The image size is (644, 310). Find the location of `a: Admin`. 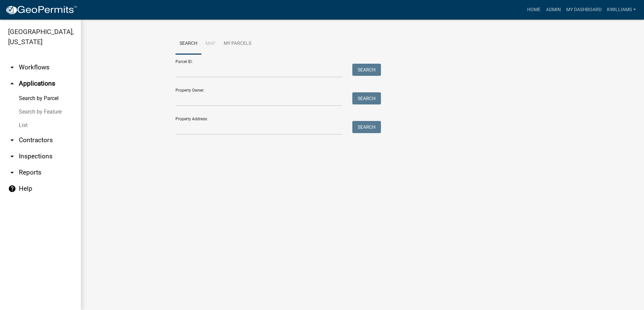

a: Admin is located at coordinates (553, 10).